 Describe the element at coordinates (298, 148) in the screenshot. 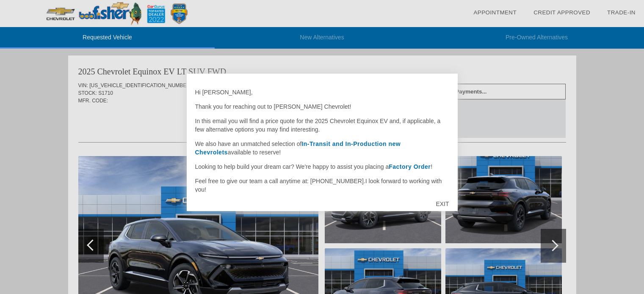

I see `a: In-Transit and In-Production new Chevrolets` at that location.